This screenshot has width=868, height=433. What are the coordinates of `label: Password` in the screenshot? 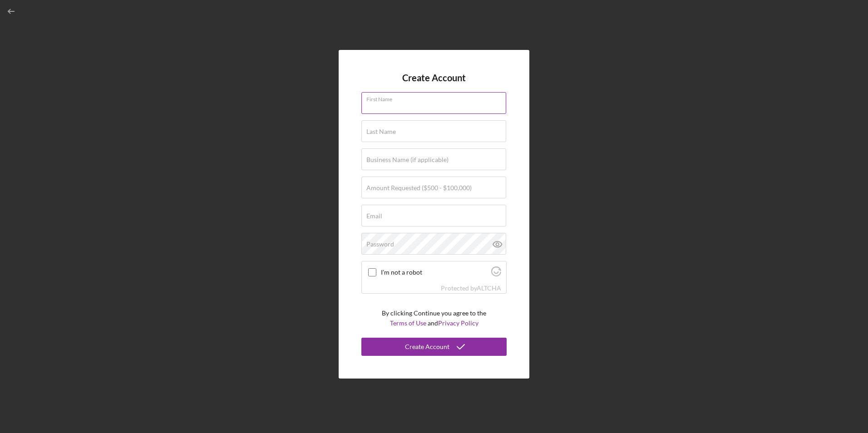 It's located at (380, 245).